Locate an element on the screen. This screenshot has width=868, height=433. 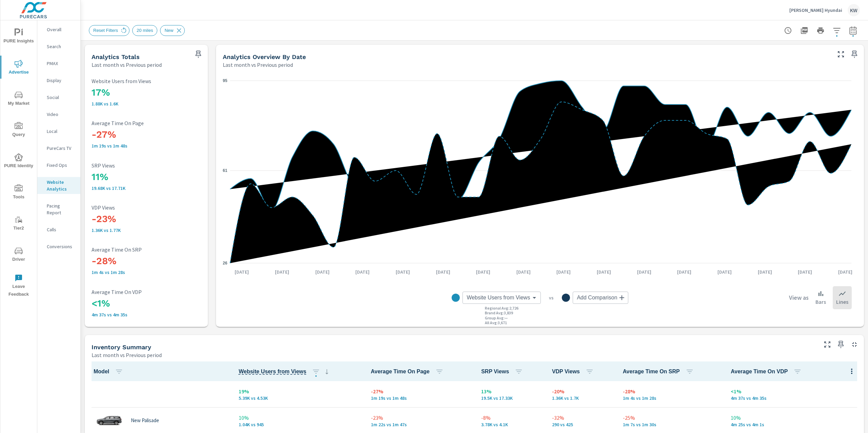
div: Display is located at coordinates (58, 80).